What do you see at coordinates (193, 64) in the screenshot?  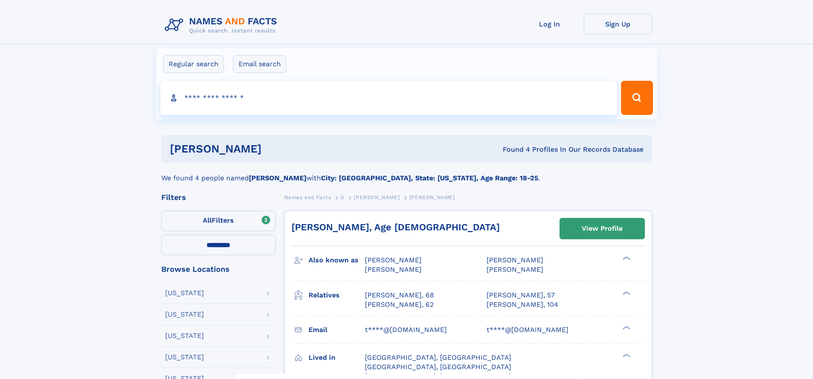 I see `label: Regular search` at bounding box center [193, 64].